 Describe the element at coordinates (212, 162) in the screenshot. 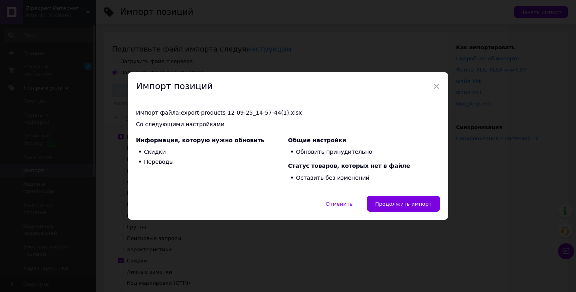

I see `li: Переводы` at that location.